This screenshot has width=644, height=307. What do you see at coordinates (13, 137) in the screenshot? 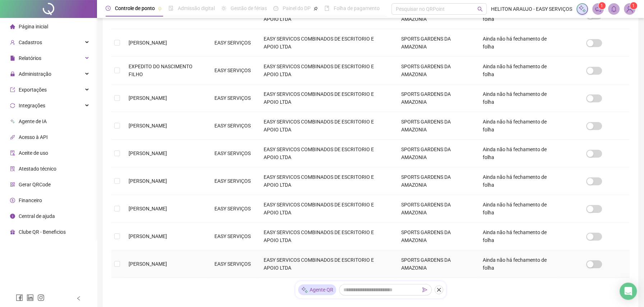
I see `span: api` at bounding box center [13, 137].